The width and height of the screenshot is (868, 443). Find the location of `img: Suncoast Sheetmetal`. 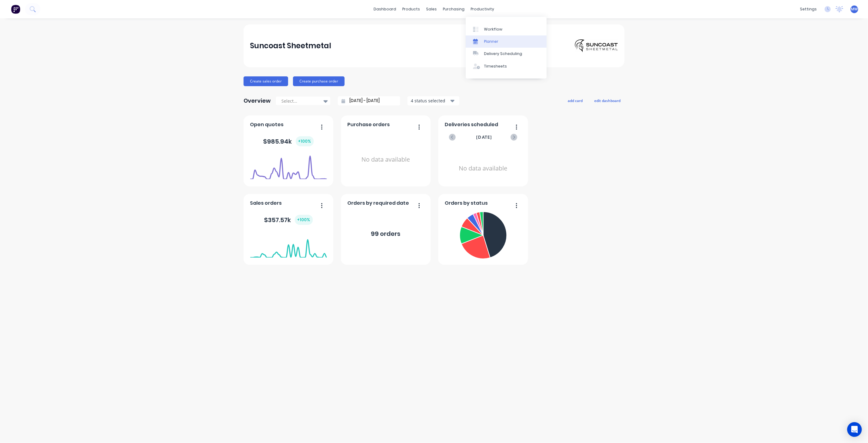

img: Suncoast Sheetmetal is located at coordinates (597, 46).